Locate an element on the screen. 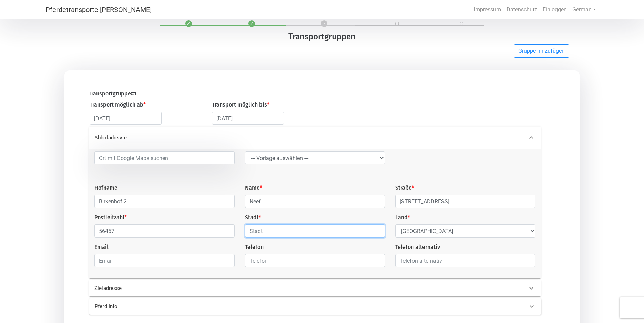 This screenshot has width=644, height=323. input: Telefon is located at coordinates (315, 261).